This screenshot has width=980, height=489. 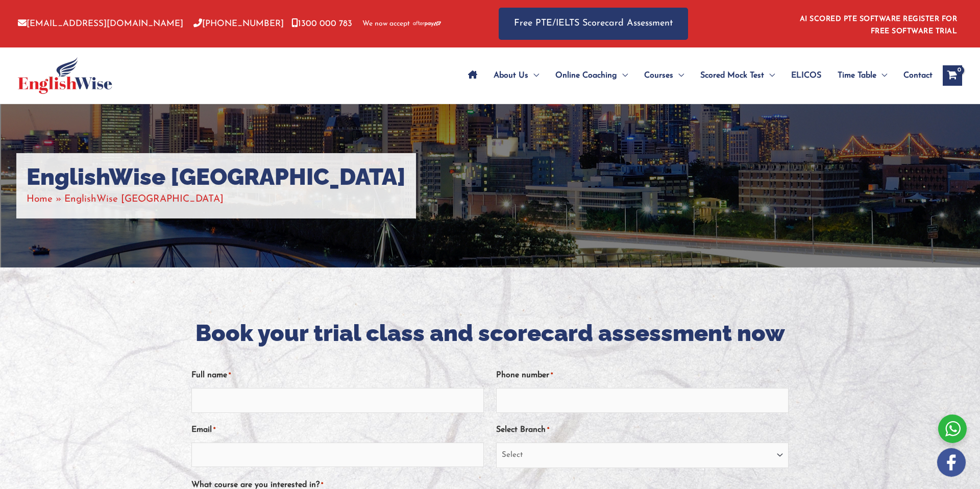 I want to click on label: Select Branch, so click(x=522, y=430).